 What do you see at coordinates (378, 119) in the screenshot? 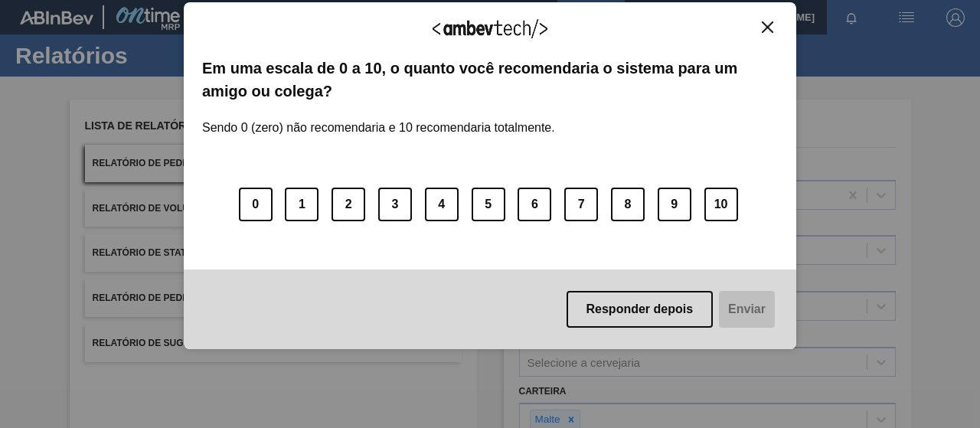
I see `label: Sendo 0 (zero) não recomendaria e 10 recomendaria totalmente.` at bounding box center [378, 119].